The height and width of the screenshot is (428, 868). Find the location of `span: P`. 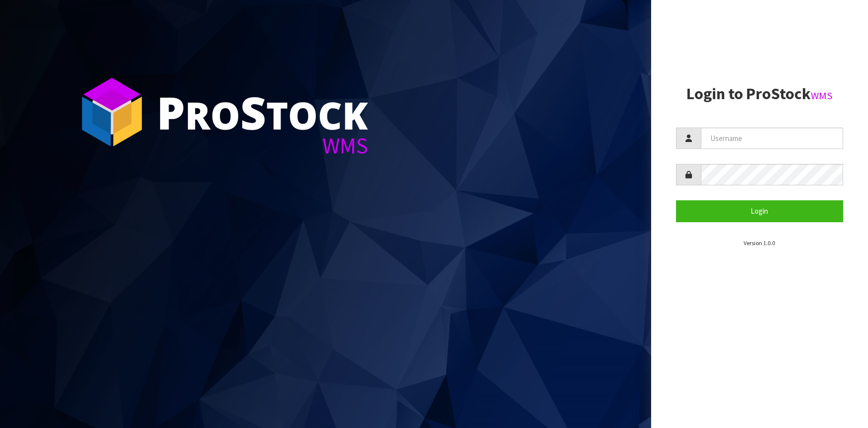

span: P is located at coordinates (171, 112).